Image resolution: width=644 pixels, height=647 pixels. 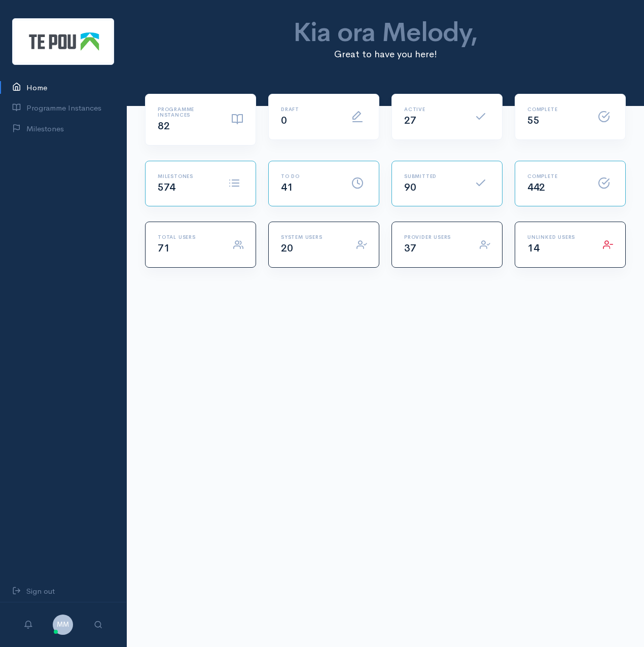 I want to click on span: MM, so click(x=63, y=625).